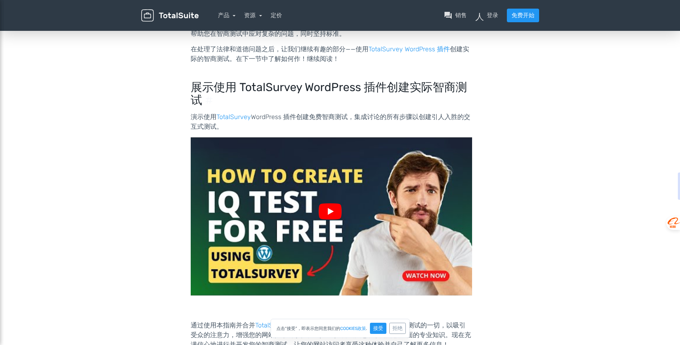 The height and width of the screenshot is (345, 680). What do you see at coordinates (276, 15) in the screenshot?
I see `a: 定价` at bounding box center [276, 15].